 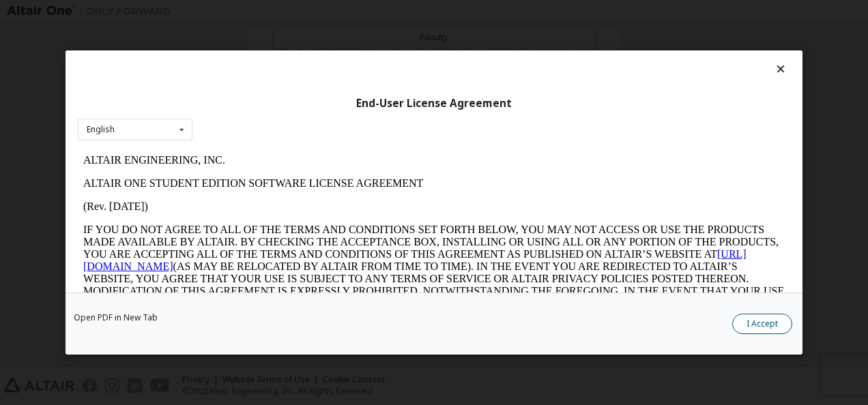 I want to click on button: I Accept, so click(x=762, y=324).